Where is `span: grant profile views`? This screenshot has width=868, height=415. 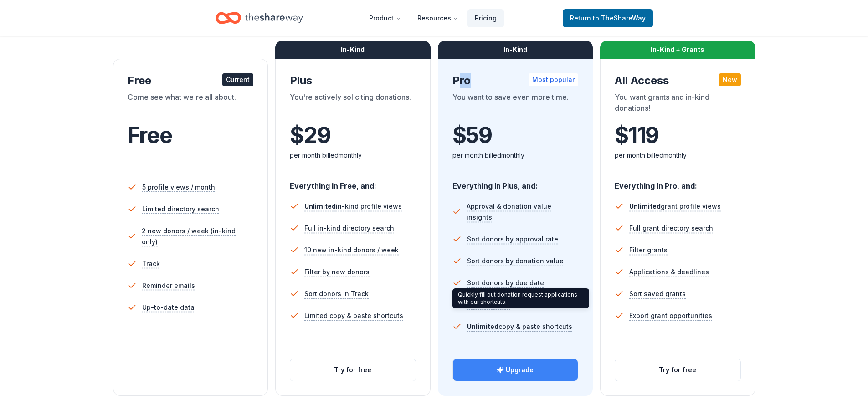
span: grant profile views is located at coordinates (675, 206).